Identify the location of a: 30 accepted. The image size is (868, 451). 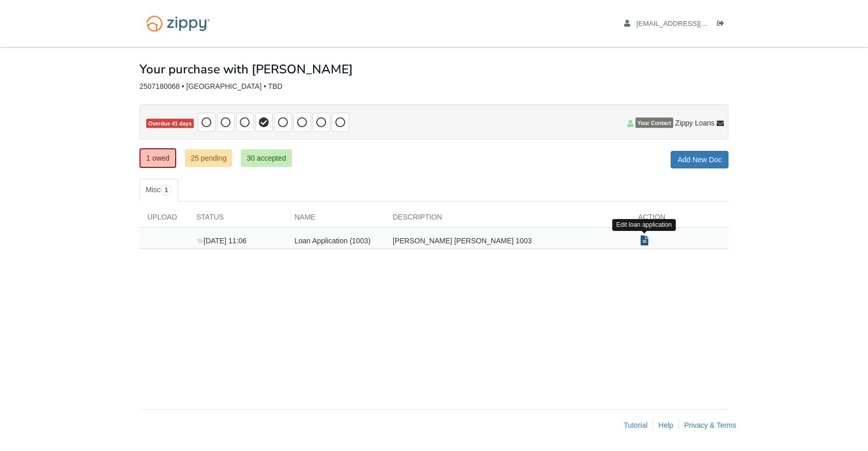
(266, 158).